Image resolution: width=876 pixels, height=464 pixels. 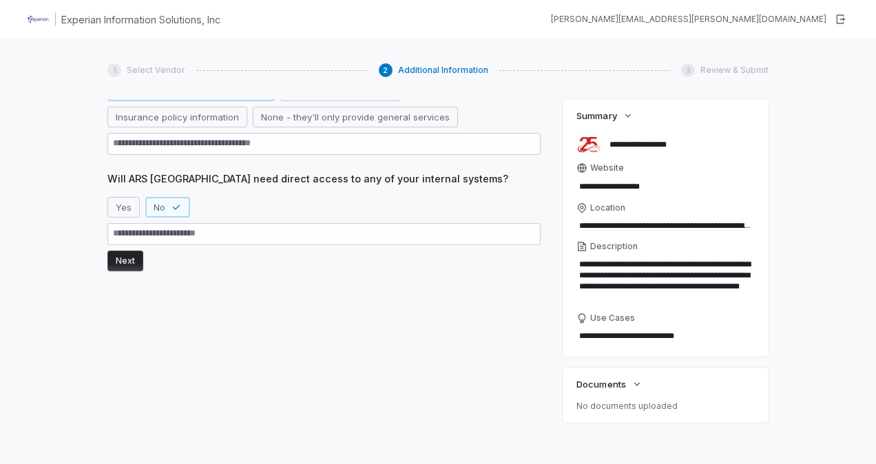 I want to click on button: Insurance policy information, so click(x=177, y=117).